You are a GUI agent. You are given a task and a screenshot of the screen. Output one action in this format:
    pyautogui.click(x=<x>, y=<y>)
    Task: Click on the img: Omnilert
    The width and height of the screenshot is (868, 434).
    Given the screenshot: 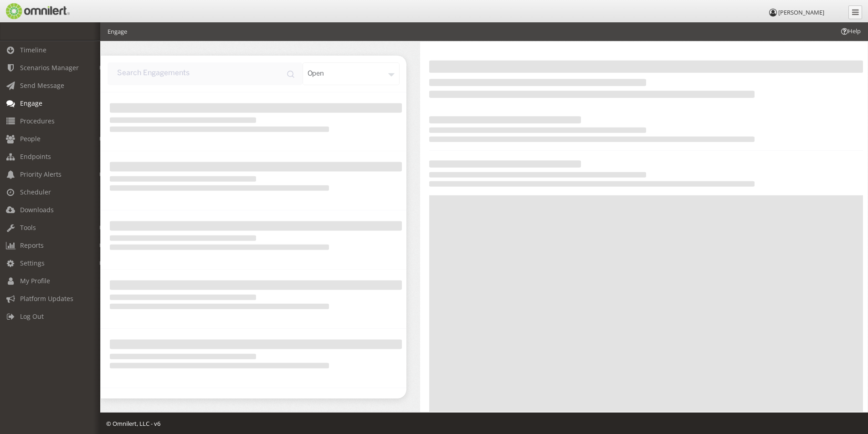 What is the action you would take?
    pyautogui.click(x=37, y=11)
    